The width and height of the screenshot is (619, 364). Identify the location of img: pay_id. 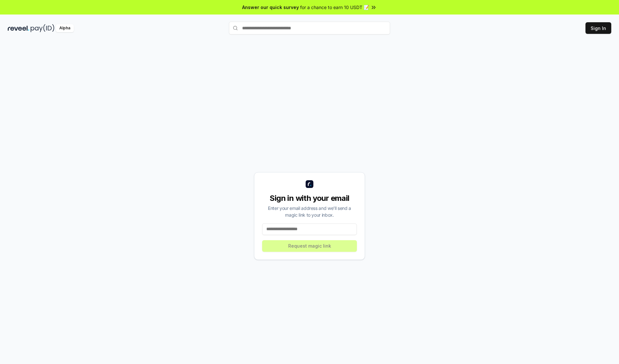
(42, 28).